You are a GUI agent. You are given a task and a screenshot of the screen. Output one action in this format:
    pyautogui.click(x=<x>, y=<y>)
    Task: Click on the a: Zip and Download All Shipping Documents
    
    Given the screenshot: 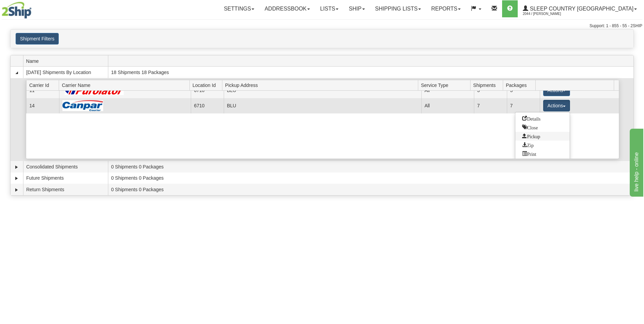 What is the action you would take?
    pyautogui.click(x=543, y=145)
    